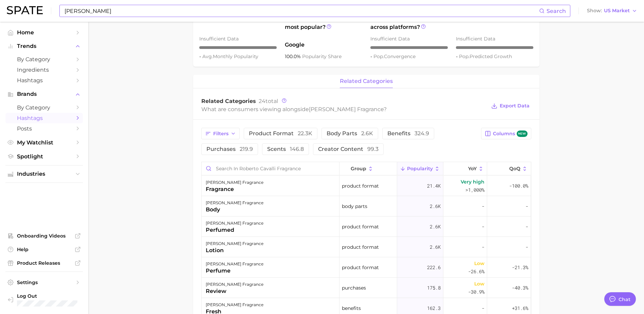 Image resolution: width=644 pixels, height=314 pixels. I want to click on button: Columnsnew, so click(506, 133).